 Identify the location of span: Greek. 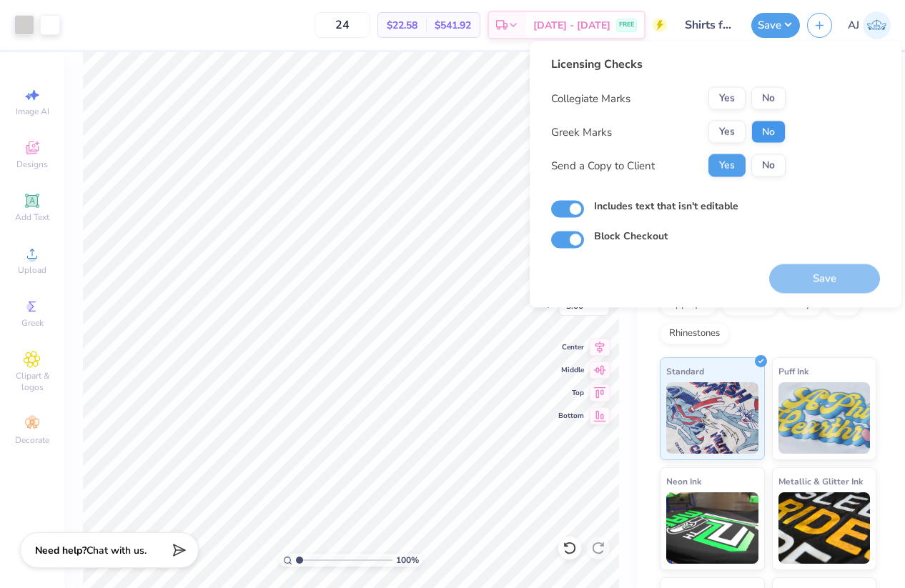
(32, 323).